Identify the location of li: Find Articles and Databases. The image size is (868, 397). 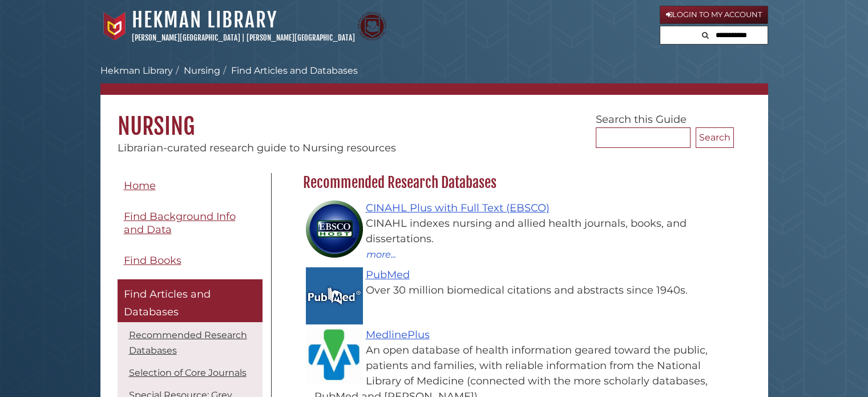
(289, 71).